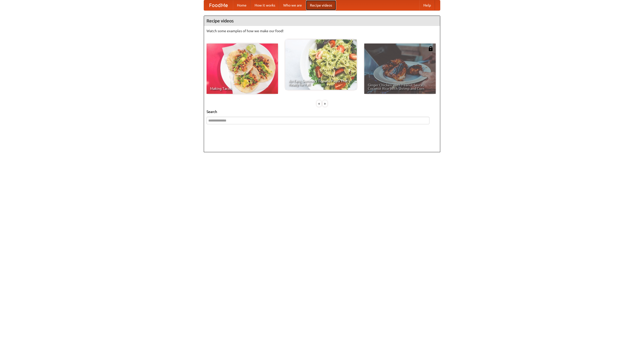  What do you see at coordinates (321, 65) in the screenshot?
I see `a: An Easy, Summery Tomato Pasta That's Ready for Fall` at bounding box center [321, 65].